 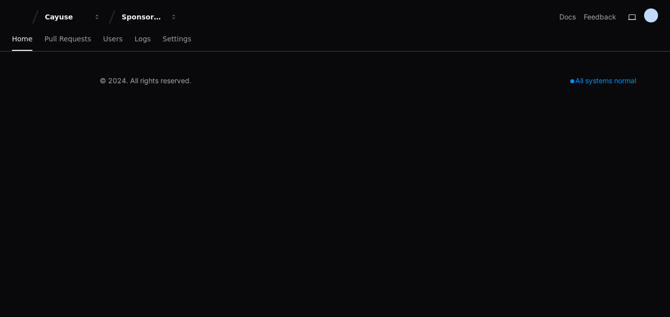 What do you see at coordinates (177, 39) in the screenshot?
I see `span: Settings` at bounding box center [177, 39].